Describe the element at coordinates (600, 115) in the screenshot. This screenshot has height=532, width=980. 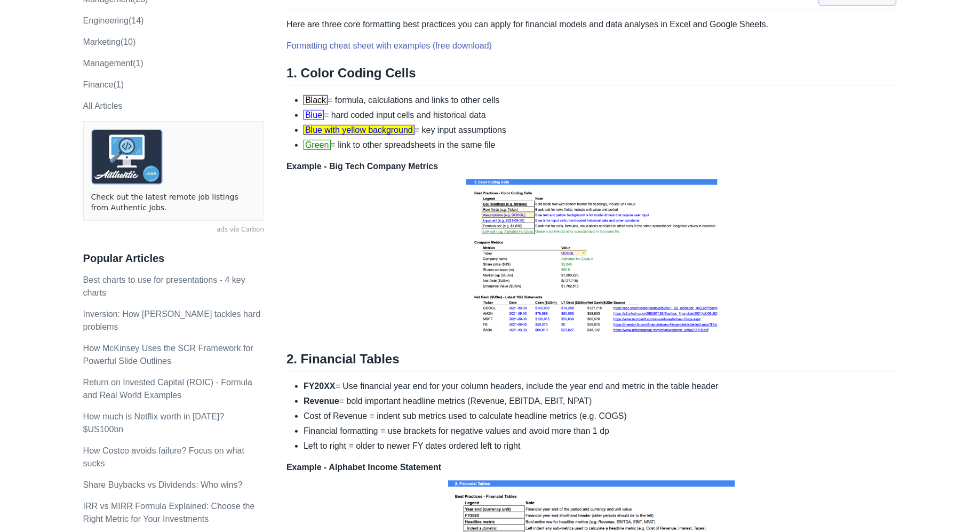
I see `li: = hard coded input cells and historical data` at that location.